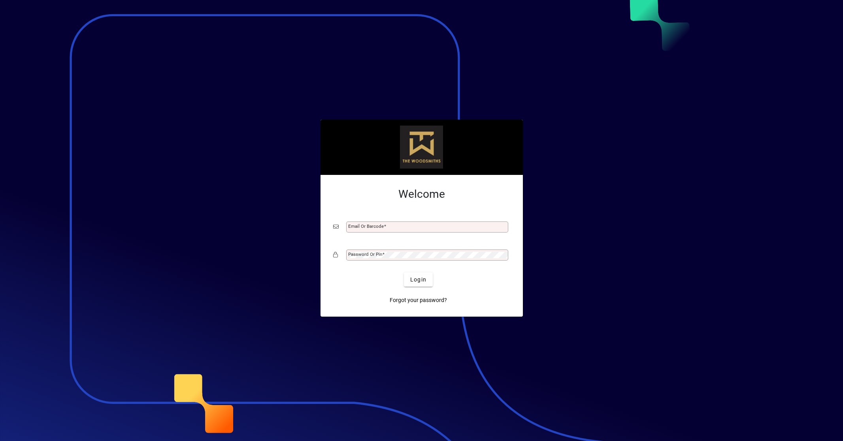  What do you see at coordinates (422, 194) in the screenshot?
I see `h2: Welcome` at bounding box center [422, 194].